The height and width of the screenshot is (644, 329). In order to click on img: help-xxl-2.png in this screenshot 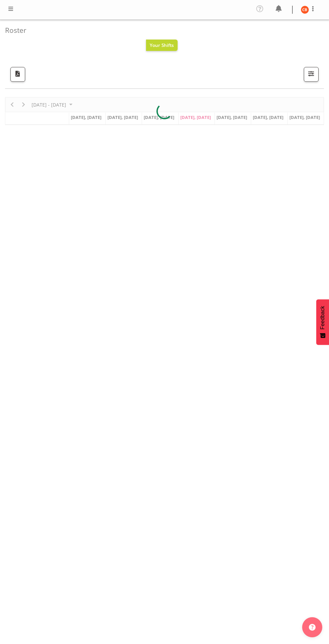, I will do `click(312, 627)`.